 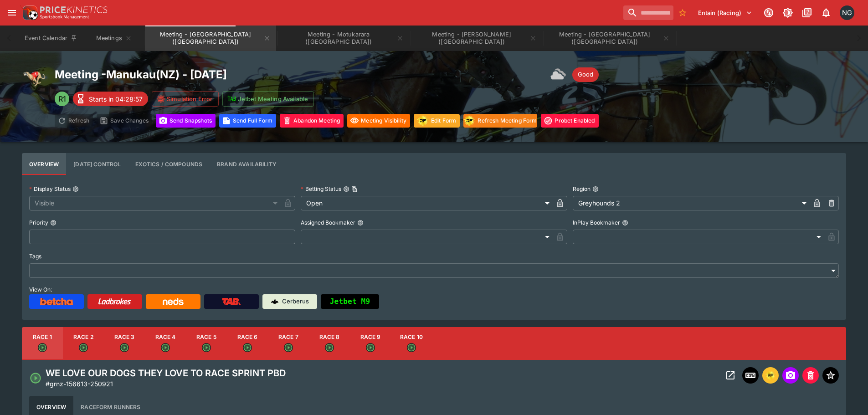 I want to click on button: View and edit meeting dividends and compounds., so click(x=168, y=164).